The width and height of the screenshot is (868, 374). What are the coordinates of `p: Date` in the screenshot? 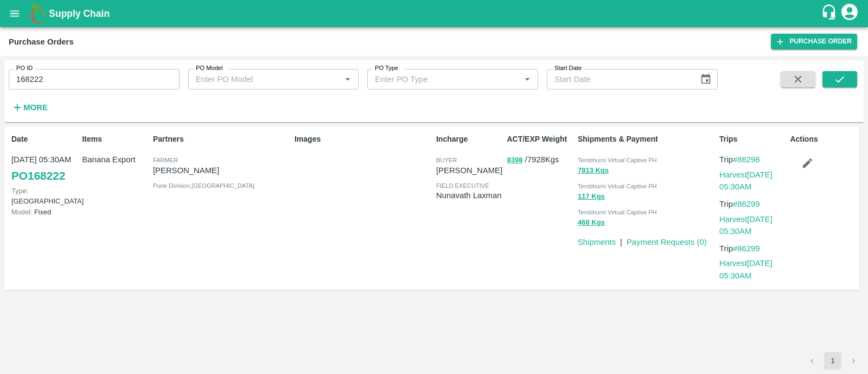 It's located at (44, 139).